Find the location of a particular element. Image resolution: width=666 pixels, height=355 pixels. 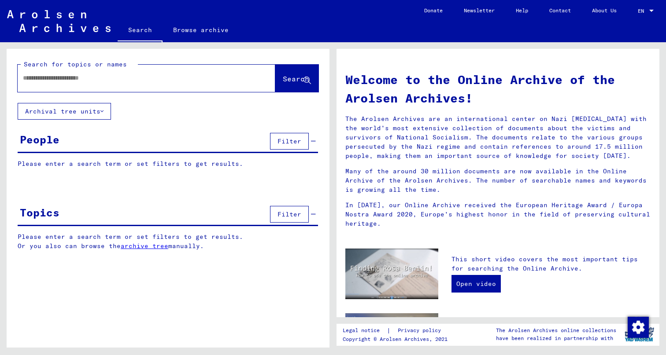

p: Please enter a search term or set filters to get results. is located at coordinates (168, 164).